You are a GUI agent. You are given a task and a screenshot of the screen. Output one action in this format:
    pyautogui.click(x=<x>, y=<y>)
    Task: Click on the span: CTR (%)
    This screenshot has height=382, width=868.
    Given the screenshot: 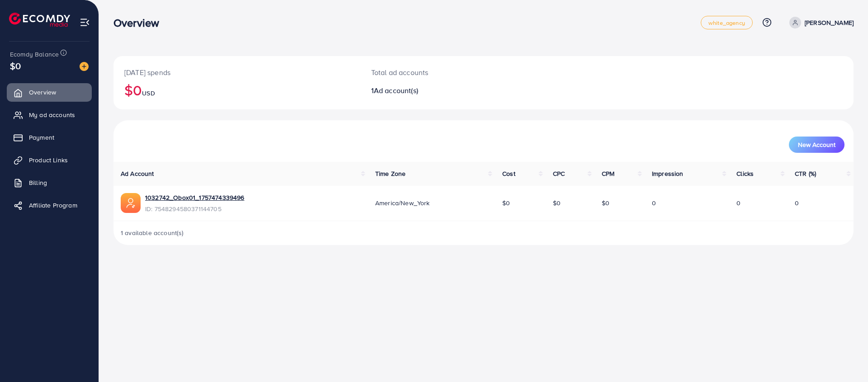 What is the action you would take?
    pyautogui.click(x=805, y=173)
    